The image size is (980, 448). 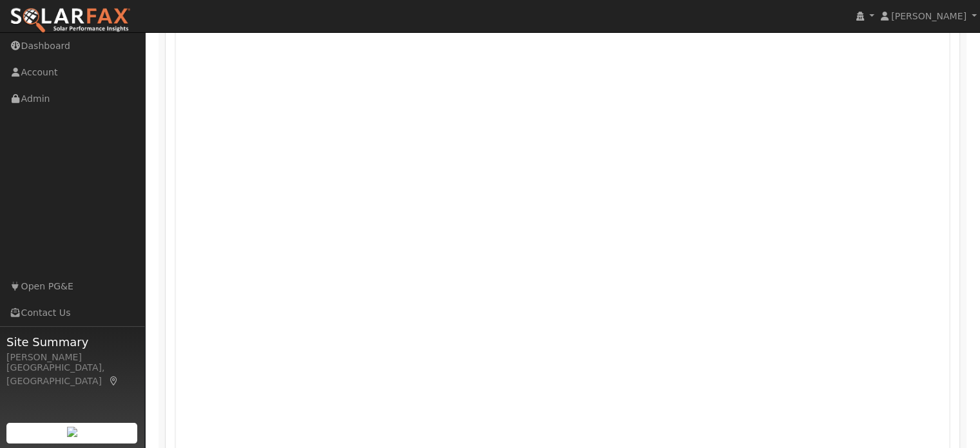 What do you see at coordinates (70, 21) in the screenshot?
I see `img: SolarFax` at bounding box center [70, 21].